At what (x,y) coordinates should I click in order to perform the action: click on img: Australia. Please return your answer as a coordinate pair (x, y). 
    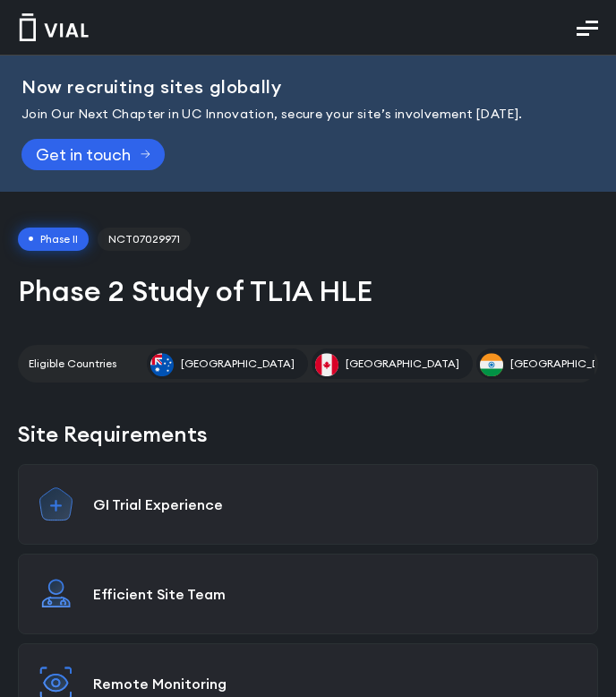
    Looking at the image, I should click on (162, 365).